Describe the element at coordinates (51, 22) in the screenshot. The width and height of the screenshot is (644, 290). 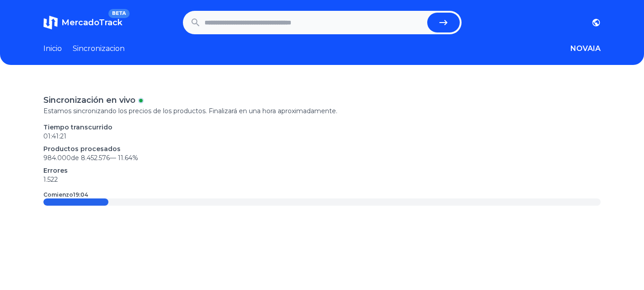
I see `img: MercadoTrack` at that location.